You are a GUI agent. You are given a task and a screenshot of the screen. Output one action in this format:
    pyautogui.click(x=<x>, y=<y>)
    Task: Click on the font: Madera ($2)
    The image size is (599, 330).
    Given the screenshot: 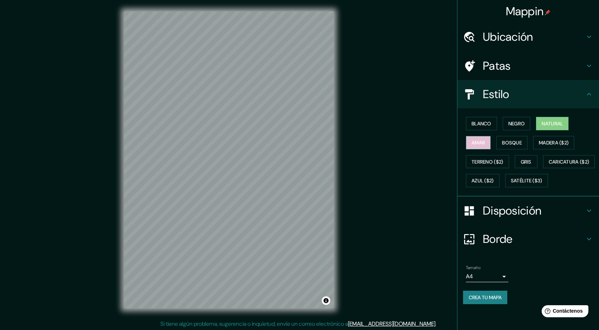 What is the action you would take?
    pyautogui.click(x=554, y=143)
    